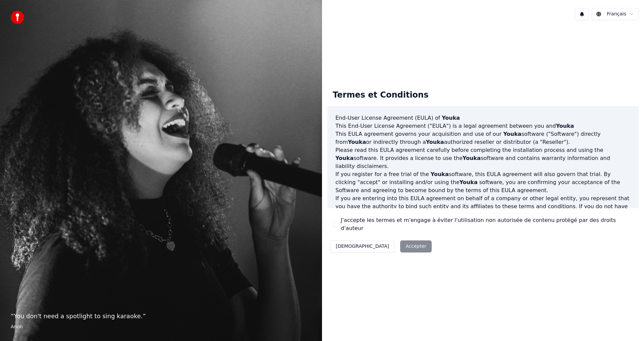  What do you see at coordinates (487, 224) in the screenshot?
I see `label: J'accepte les termes et m'engage à éviter l'utilisation non autorisée de contenu protégé par des ...` at bounding box center [487, 224].